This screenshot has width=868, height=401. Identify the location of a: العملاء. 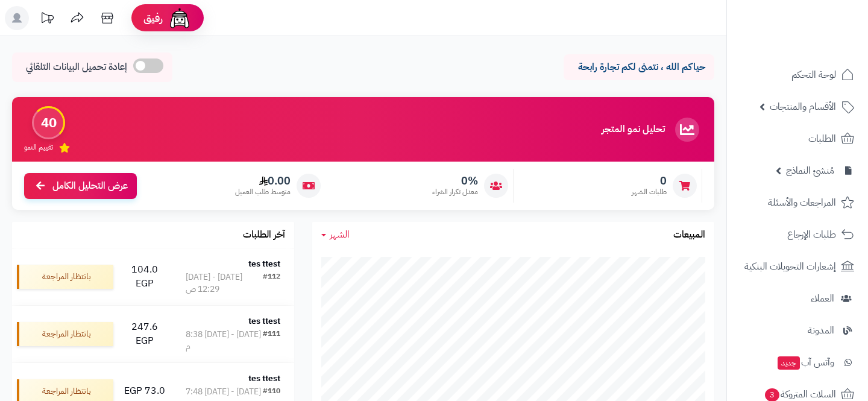
(797, 299).